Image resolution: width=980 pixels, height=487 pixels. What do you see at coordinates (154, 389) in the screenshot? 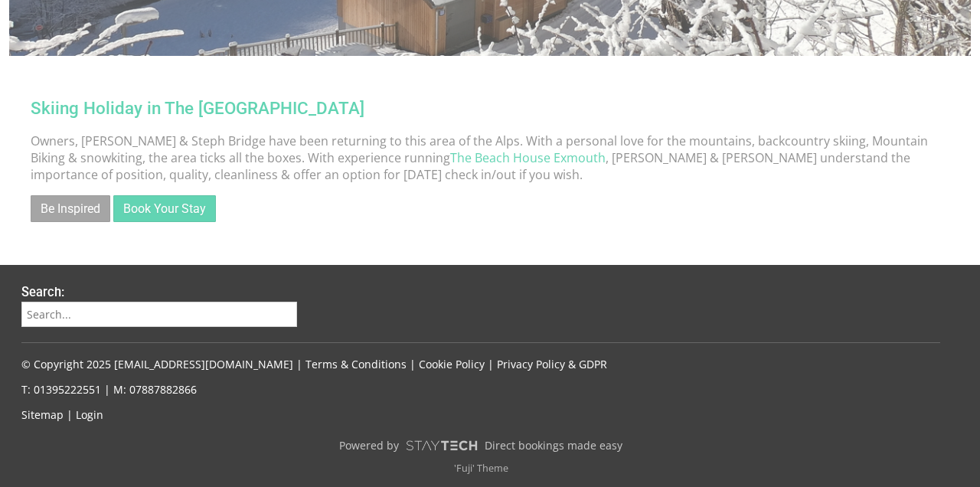
I see `a: M: 07887882866` at bounding box center [154, 389].